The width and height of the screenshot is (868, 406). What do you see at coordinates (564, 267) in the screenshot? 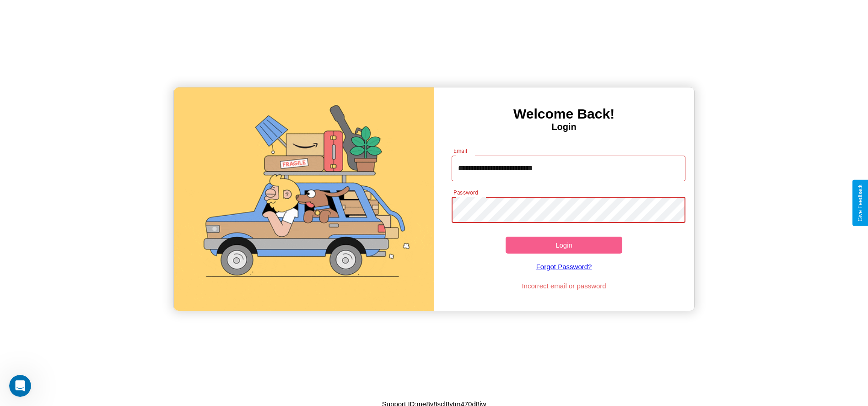
I see `a: Forgot Password?` at bounding box center [564, 267].